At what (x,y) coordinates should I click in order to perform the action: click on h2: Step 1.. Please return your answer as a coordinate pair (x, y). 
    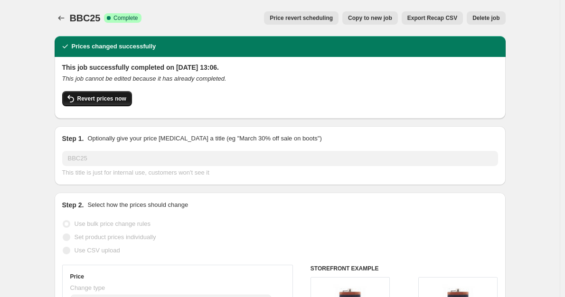
    Looking at the image, I should click on (73, 139).